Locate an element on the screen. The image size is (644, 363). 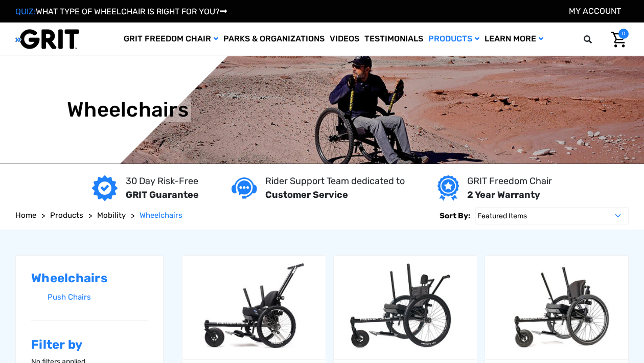
a: Parks & Organizations is located at coordinates (274, 39).